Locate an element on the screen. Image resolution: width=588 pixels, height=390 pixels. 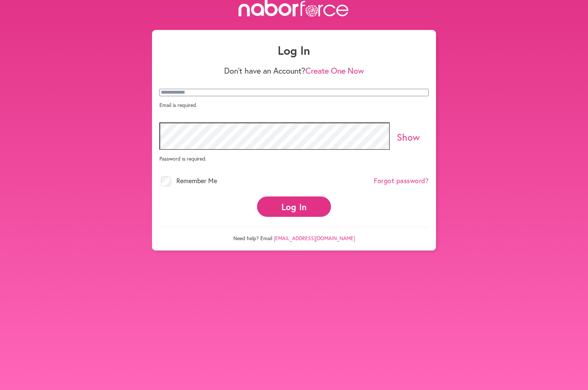
a: Show is located at coordinates (408, 137).